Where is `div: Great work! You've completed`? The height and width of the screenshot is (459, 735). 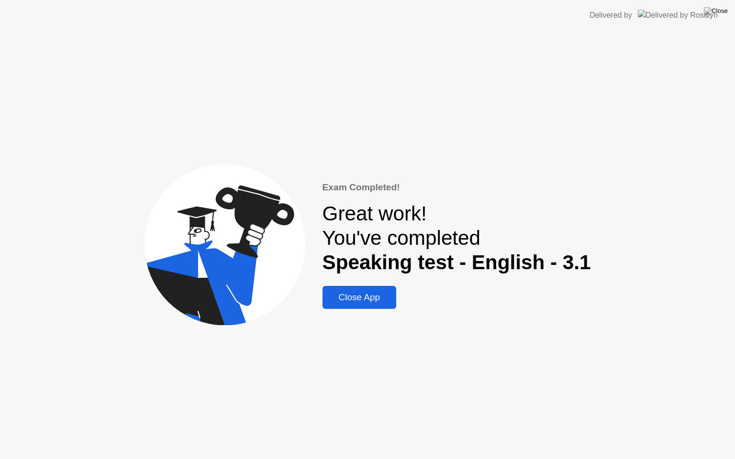
div: Great work! You've completed is located at coordinates (457, 238).